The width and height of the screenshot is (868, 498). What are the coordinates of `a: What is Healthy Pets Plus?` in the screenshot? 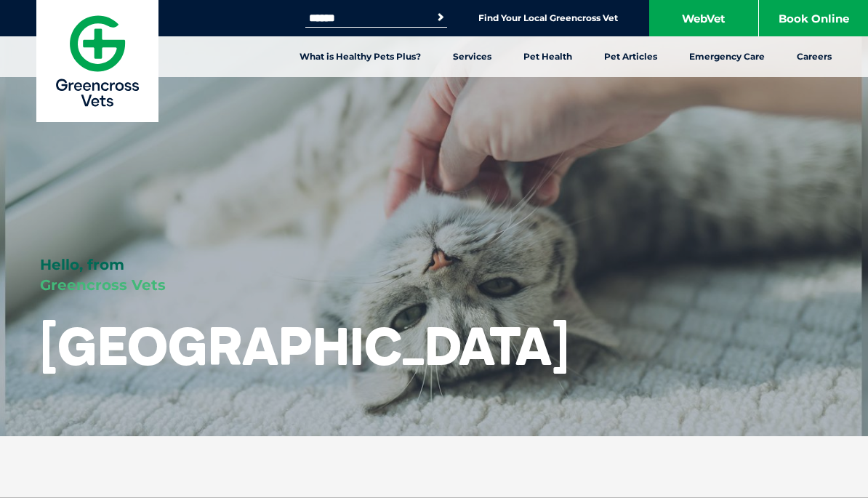 It's located at (360, 57).